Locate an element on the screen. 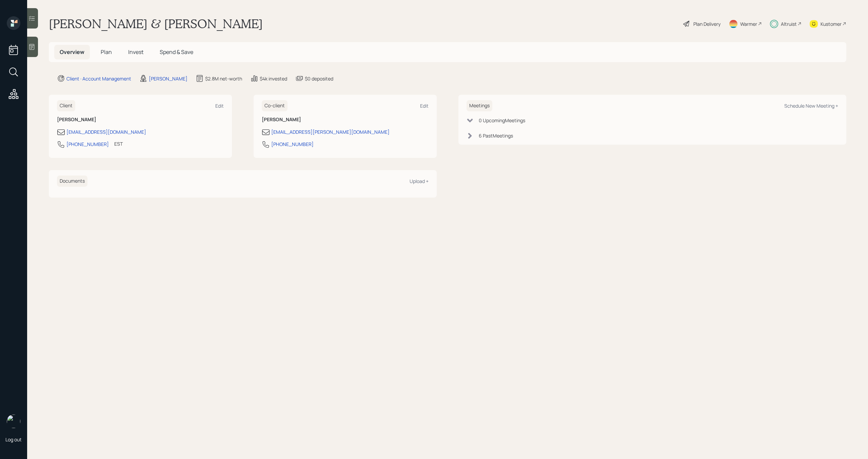  div: Upload + is located at coordinates (419, 181).